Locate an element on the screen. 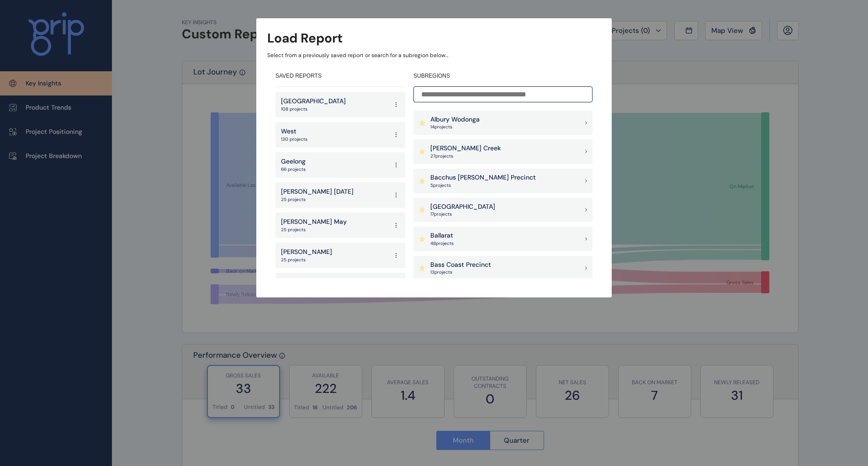  p: 5 project s is located at coordinates (483, 185).